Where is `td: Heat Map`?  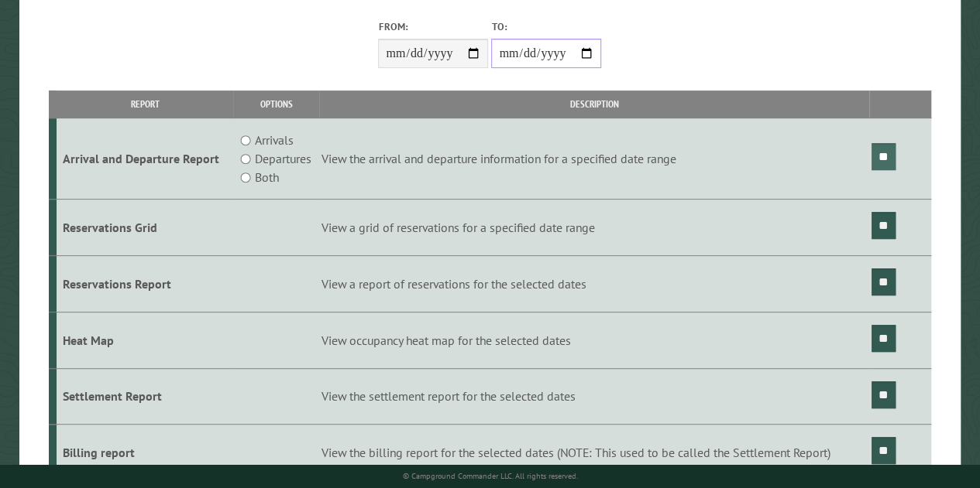
td: Heat Map is located at coordinates (145, 340).